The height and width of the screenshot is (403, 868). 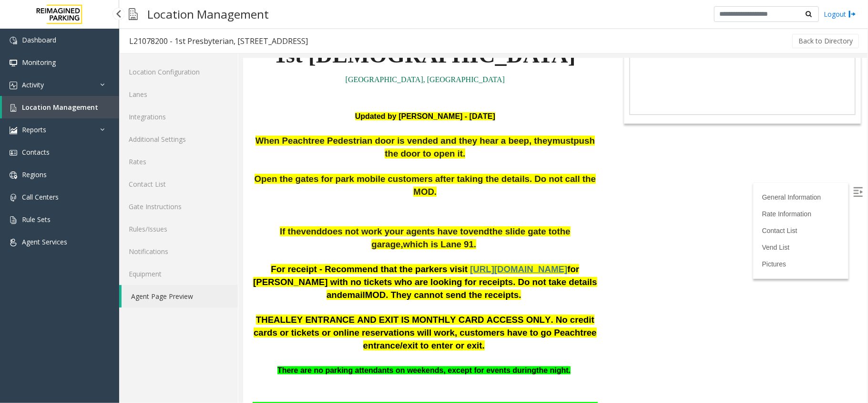 I want to click on span: push the door to open it., so click(x=246, y=89).